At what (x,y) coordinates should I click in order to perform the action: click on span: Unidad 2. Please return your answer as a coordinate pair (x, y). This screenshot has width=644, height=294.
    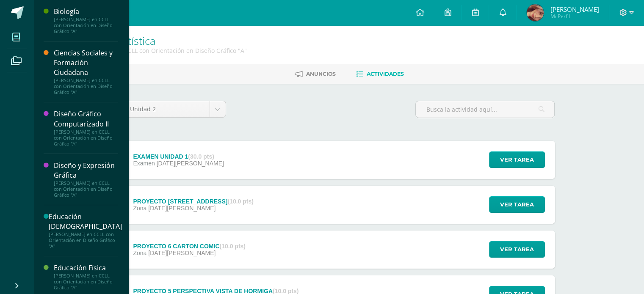
    Looking at the image, I should click on (166, 109).